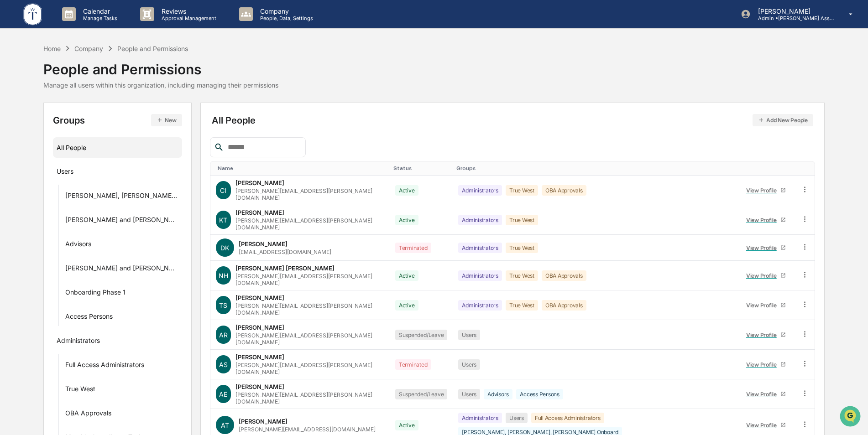 The image size is (868, 435). What do you see at coordinates (34, 120) in the screenshot?
I see `a: 🖐️Preclearance` at bounding box center [34, 120].